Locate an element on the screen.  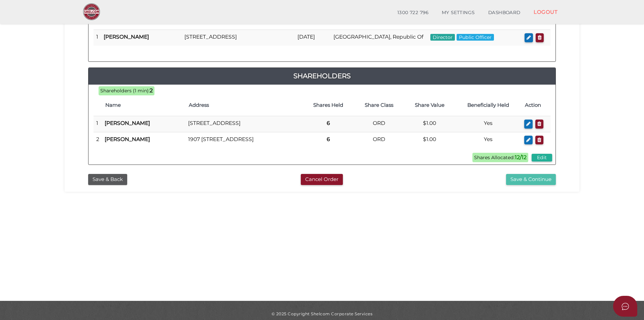
h4: Shares Held is located at coordinates (328, 105).